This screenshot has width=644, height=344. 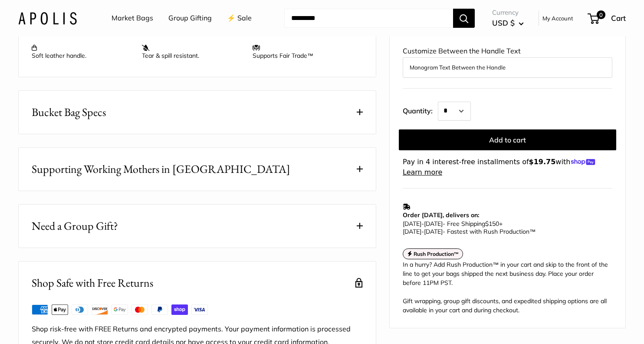 I want to click on p: Supports Fair Trade™, so click(x=303, y=52).